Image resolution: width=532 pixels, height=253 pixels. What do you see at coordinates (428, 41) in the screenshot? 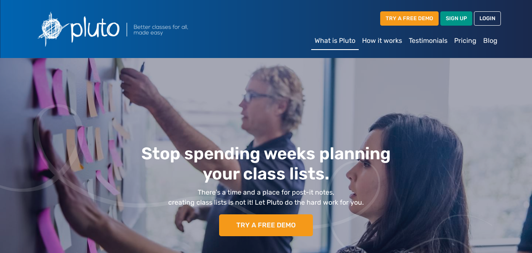
I see `a: Testimonials` at bounding box center [428, 41].